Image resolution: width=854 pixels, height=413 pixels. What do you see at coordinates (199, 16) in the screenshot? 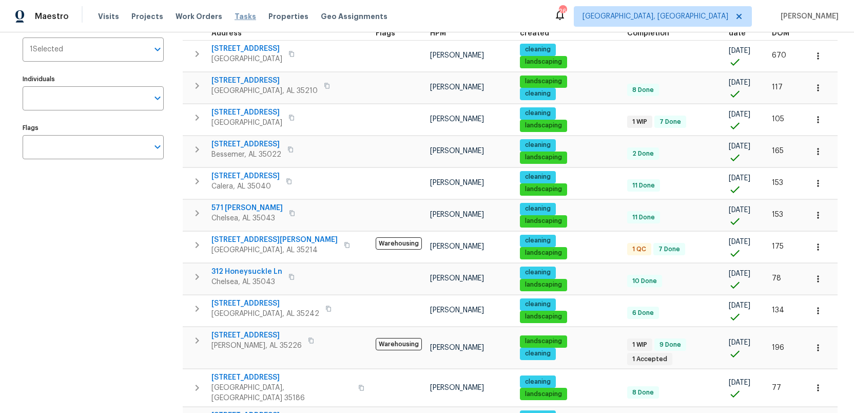
I see `span: Work Orders` at bounding box center [199, 16].